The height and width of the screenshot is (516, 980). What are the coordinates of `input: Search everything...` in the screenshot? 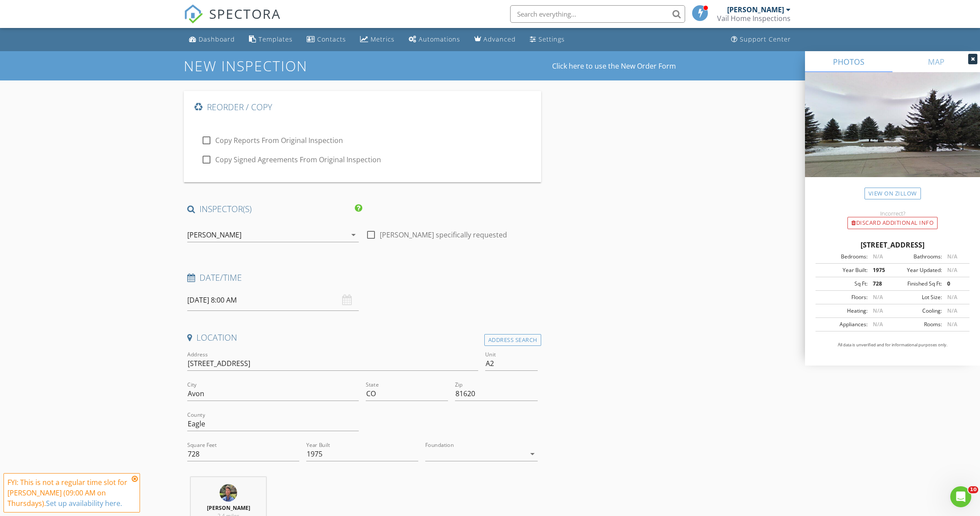 It's located at (598, 14).